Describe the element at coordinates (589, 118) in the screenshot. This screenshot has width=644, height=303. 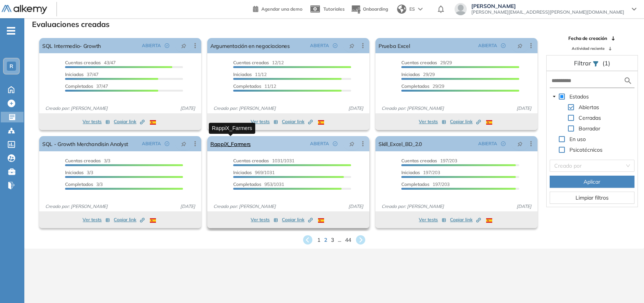
I see `span: Cerradas` at that location.